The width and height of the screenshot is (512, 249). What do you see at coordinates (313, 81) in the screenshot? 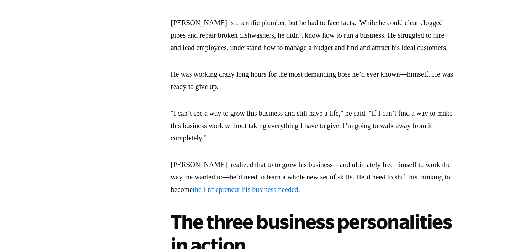
I see `p: He was working crazy long hours for the most demanding boss he’d ever known—himself. He was ready...` at bounding box center [313, 81].